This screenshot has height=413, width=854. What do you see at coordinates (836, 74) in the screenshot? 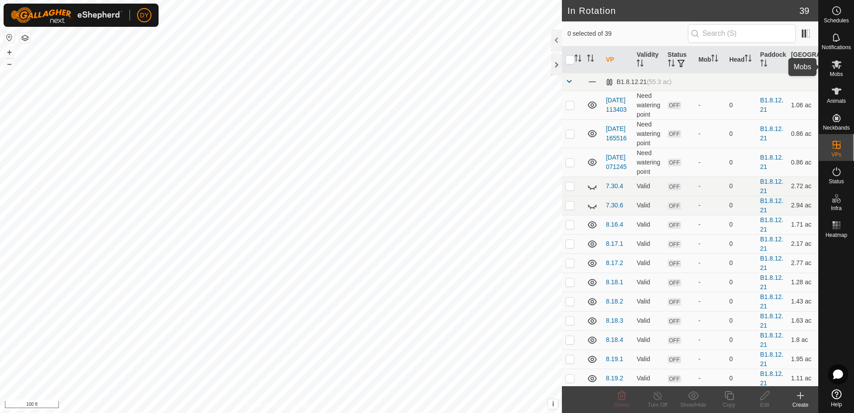
I see `span: Mobs` at bounding box center [836, 74].